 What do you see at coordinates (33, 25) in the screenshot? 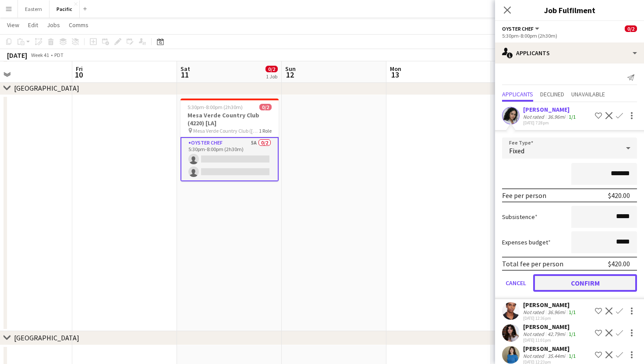
I see `span: Edit` at bounding box center [33, 25].